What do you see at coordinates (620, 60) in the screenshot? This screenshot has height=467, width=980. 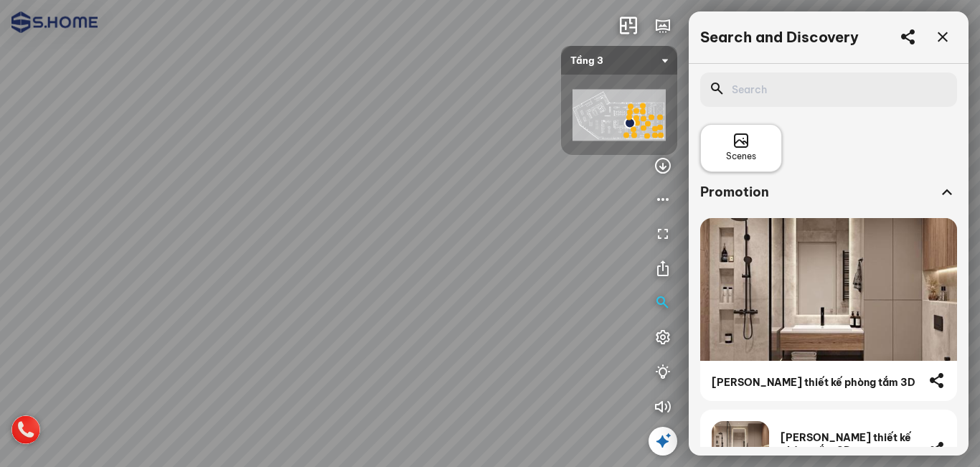 I see `span: Tầng 3` at bounding box center [620, 60].